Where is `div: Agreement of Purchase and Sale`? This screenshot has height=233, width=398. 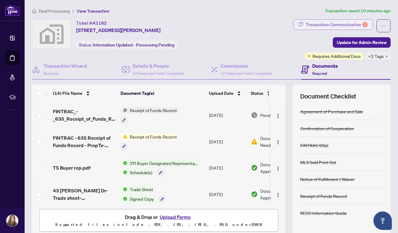 div: Agreement of Purchase and Sale is located at coordinates (331, 111).